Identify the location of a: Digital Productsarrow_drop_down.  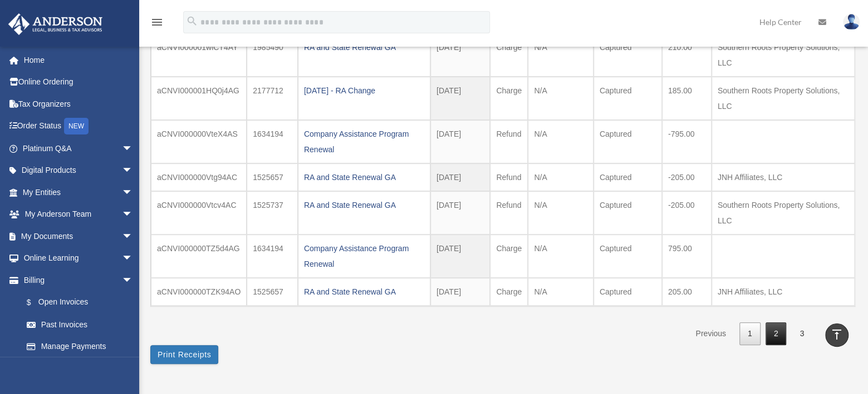
(78, 170).